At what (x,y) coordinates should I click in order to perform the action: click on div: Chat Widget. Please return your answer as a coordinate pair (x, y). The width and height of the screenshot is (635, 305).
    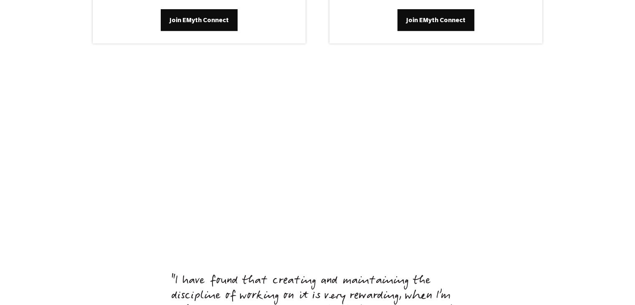
    Looking at the image, I should click on (615, 285).